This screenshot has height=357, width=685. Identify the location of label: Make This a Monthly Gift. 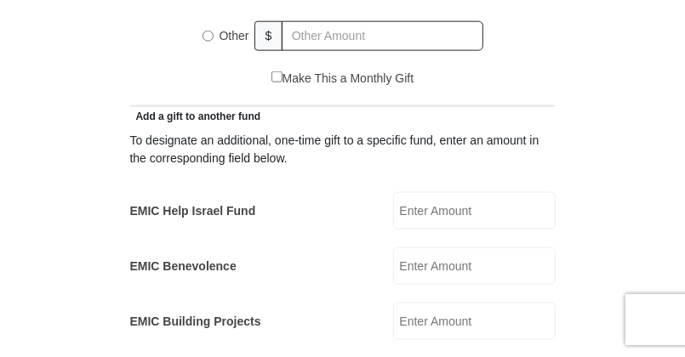
(343, 78).